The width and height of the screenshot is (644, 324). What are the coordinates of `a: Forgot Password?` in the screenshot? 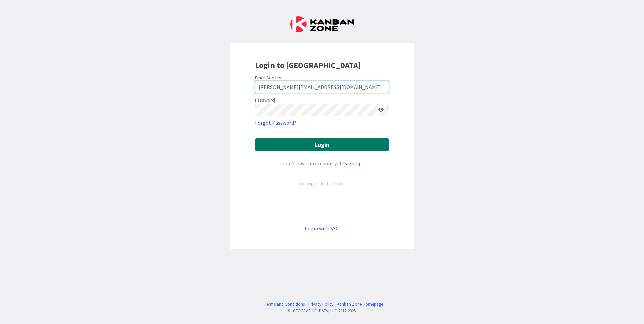 It's located at (276, 123).